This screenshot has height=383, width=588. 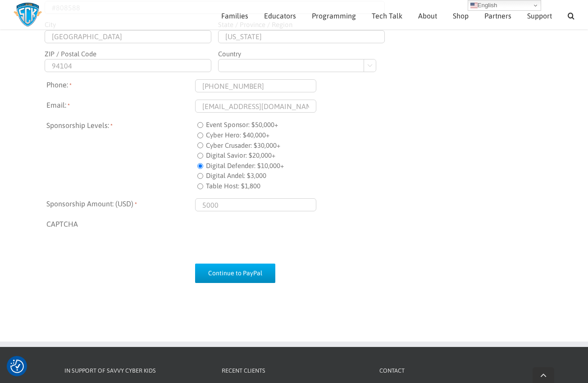 What do you see at coordinates (121, 106) in the screenshot?
I see `label: Email:` at bounding box center [121, 106].